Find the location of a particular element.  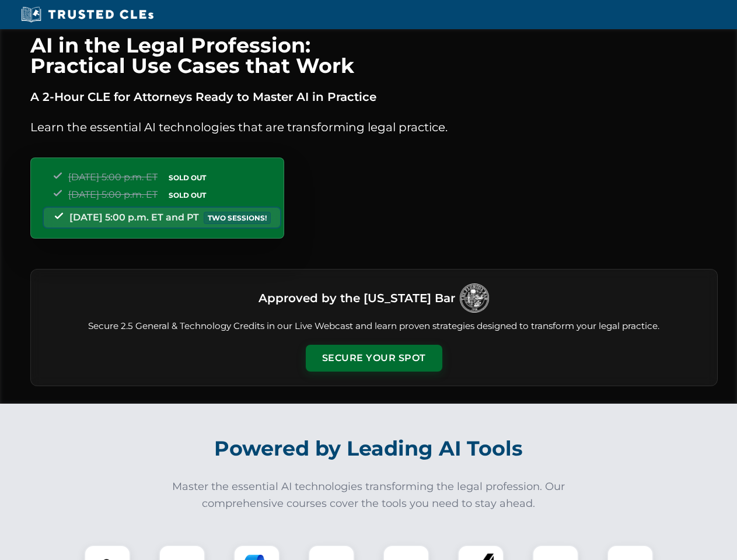

img: Trusted CLEs is located at coordinates (87, 14).